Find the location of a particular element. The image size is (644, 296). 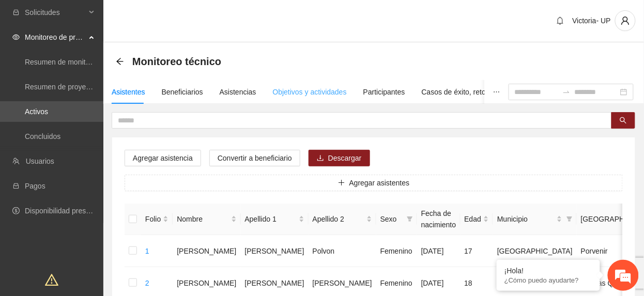

a: Disponibilidad presupuestal is located at coordinates (68, 211).